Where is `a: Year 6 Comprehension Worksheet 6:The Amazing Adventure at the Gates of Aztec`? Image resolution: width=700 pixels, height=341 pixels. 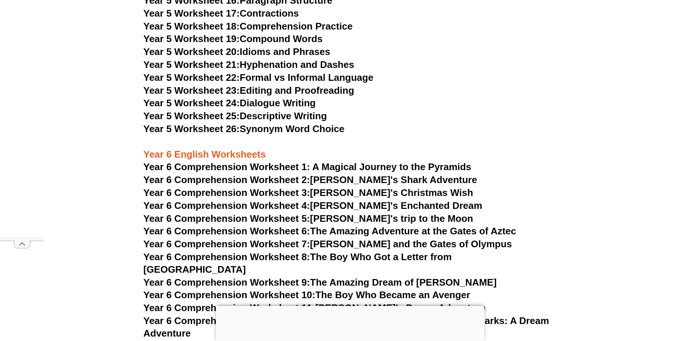 a: Year 6 Comprehension Worksheet 6:The Amazing Adventure at the Gates of Aztec is located at coordinates (330, 231).